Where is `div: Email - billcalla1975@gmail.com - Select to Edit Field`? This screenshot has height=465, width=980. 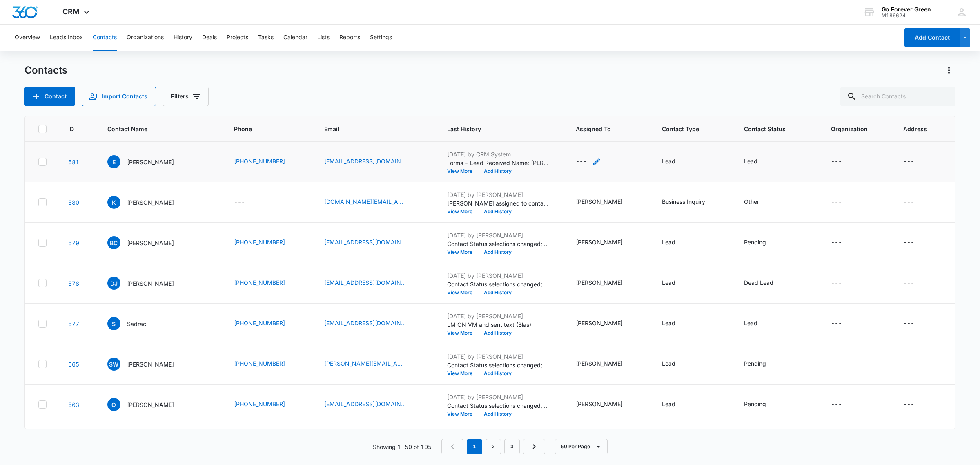
div: Email - billcalla1975@gmail.com - Select to Edit Field is located at coordinates (373, 243).